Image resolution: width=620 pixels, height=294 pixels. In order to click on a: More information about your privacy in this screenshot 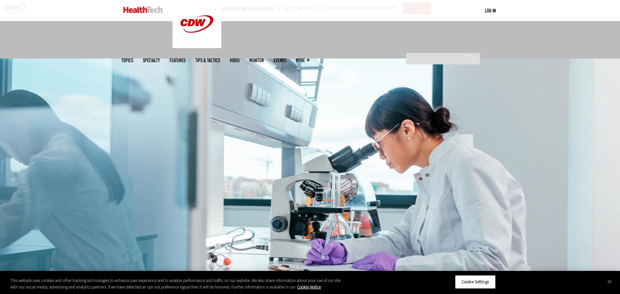, I will do `click(309, 287)`.